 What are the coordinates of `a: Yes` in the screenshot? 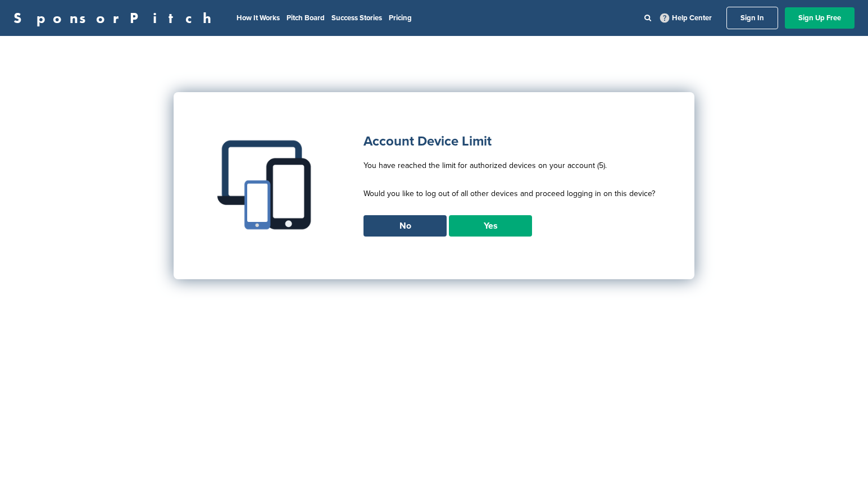 It's located at (491, 226).